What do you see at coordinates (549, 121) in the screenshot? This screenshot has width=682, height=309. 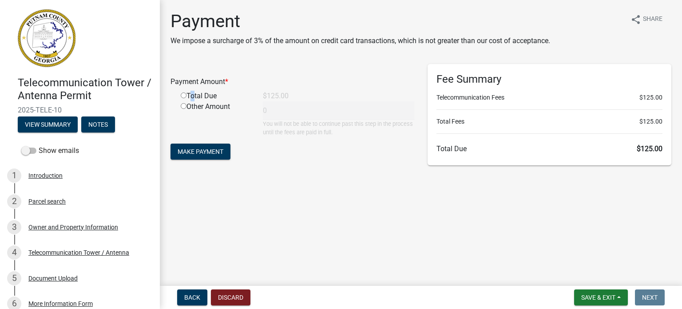 I see `li: Total Fees` at bounding box center [549, 121].